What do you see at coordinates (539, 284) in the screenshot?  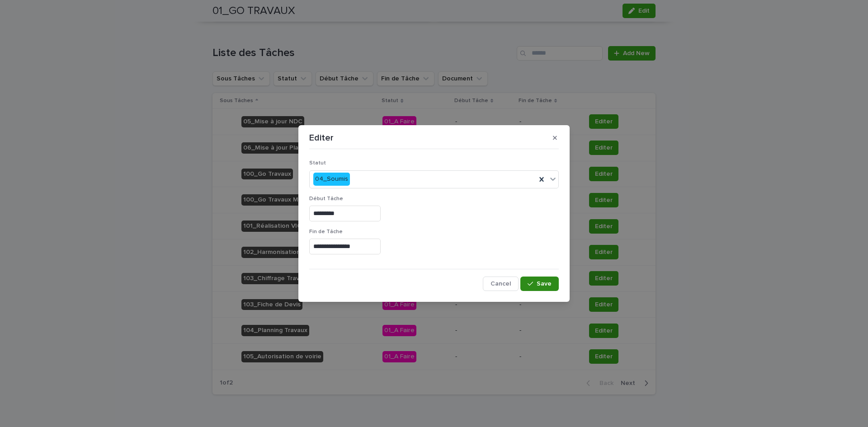 I see `button: Save` at bounding box center [539, 284].